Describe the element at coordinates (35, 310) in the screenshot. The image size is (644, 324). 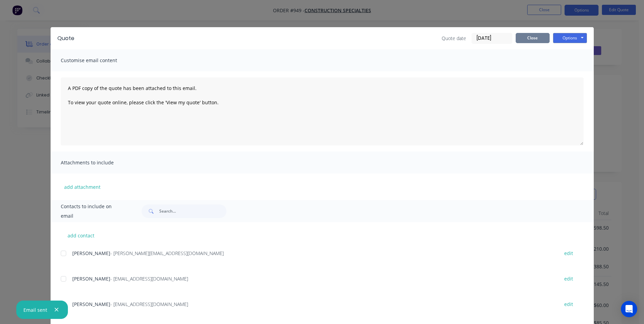
I see `div: Email sent` at that location.